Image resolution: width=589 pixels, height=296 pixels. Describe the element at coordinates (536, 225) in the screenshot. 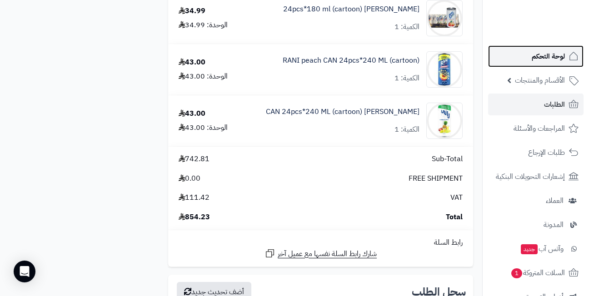

I see `a: المدونة` at that location.